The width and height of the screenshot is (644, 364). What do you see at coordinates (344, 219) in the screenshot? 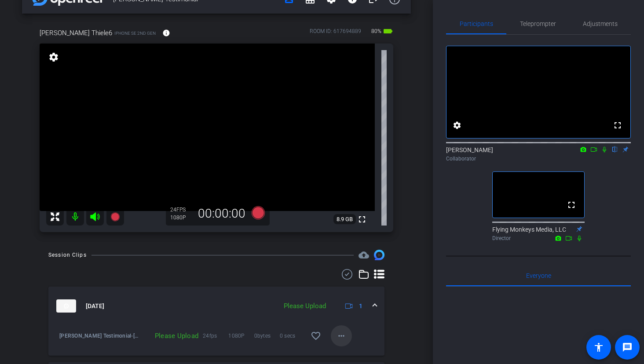
I see `span: 8.9 GB` at bounding box center [344, 219].